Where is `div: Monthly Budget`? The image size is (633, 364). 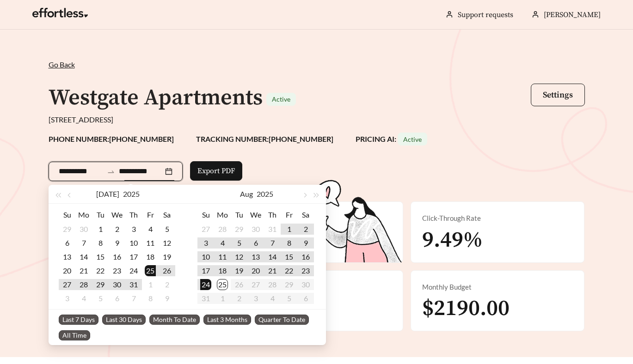
div: Monthly Budget is located at coordinates (498, 287).